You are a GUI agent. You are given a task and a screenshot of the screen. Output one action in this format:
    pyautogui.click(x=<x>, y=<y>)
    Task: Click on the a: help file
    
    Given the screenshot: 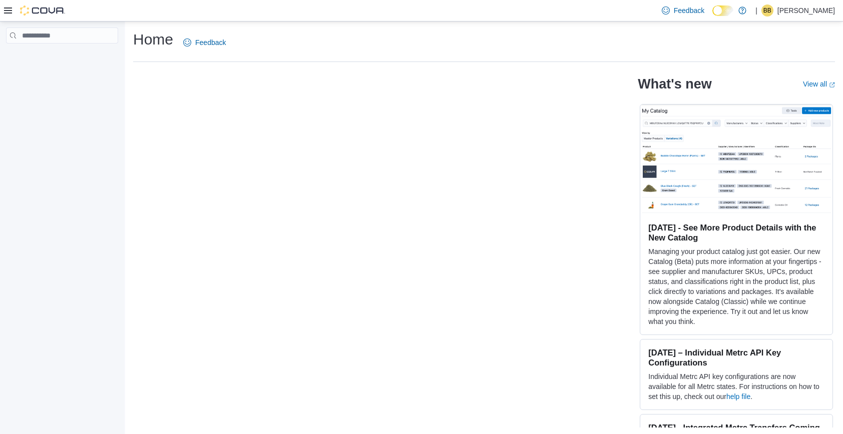 What is the action you would take?
    pyautogui.click(x=738, y=397)
    